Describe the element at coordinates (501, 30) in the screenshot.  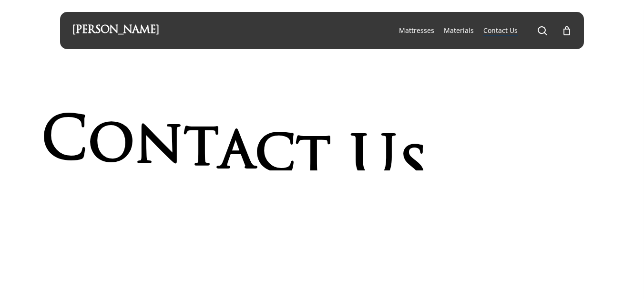
I see `span: Contact Us` at that location.